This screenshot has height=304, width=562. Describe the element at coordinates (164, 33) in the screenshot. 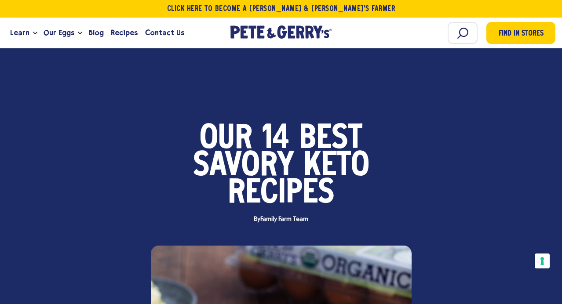

I see `span: Contact Us` at that location.